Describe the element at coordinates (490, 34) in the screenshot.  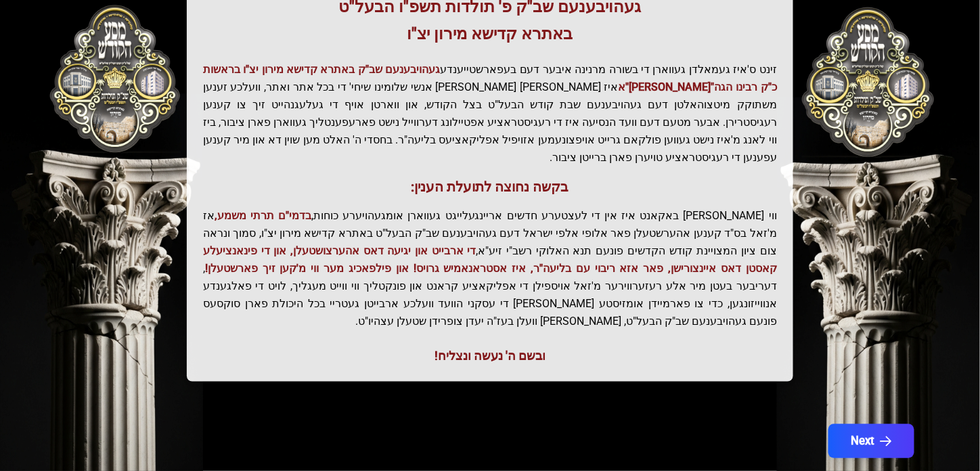
I see `h3: באתרא קדישא מירון יצ"ו` at that location.